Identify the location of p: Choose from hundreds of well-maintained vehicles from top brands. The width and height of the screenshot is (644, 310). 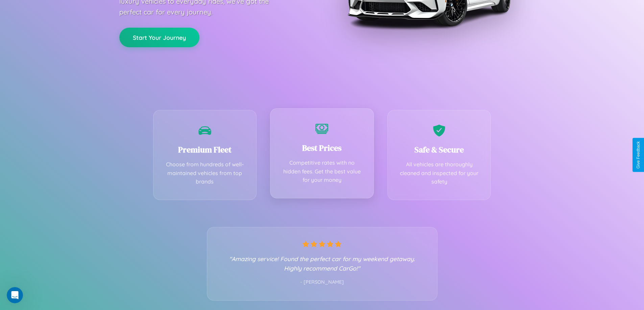
(205, 173).